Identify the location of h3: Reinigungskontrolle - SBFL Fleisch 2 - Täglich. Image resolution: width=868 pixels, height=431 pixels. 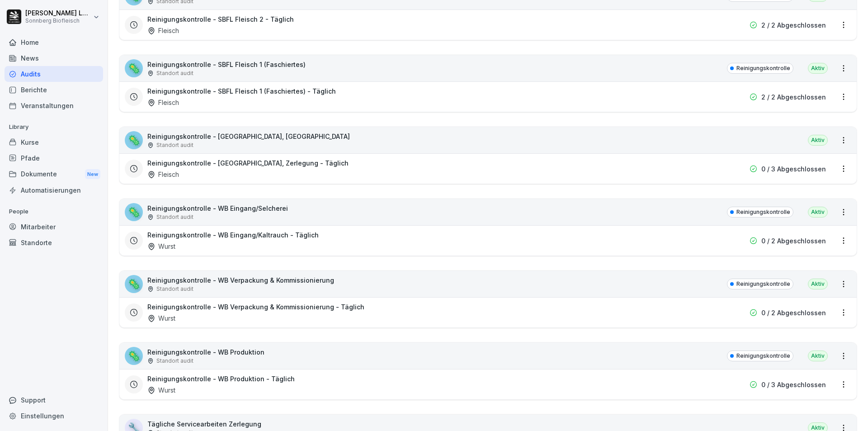
(221, 19).